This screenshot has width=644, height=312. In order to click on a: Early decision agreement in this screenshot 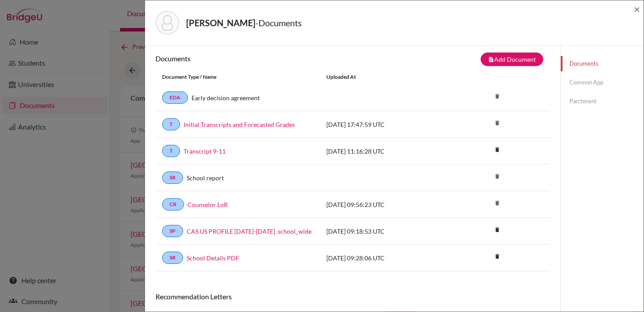, I will do `click(225, 98)`.